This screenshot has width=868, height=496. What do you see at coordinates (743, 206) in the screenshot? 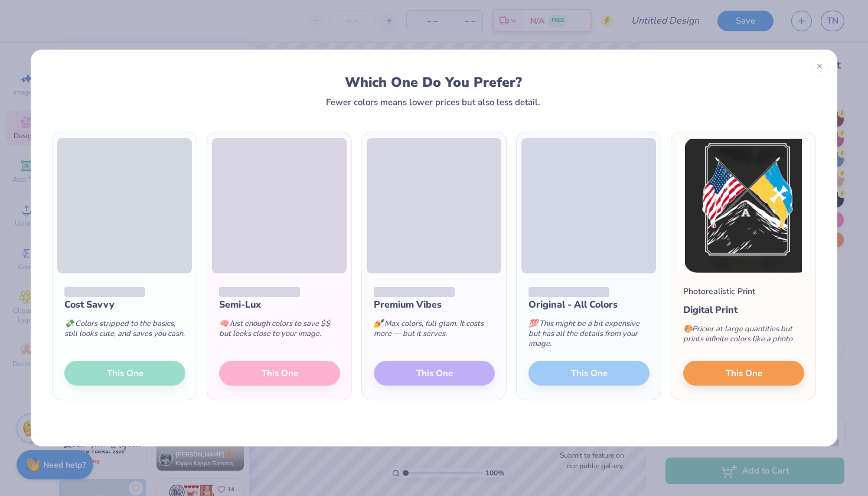
I see `img: Photorealistic preview` at bounding box center [743, 206].